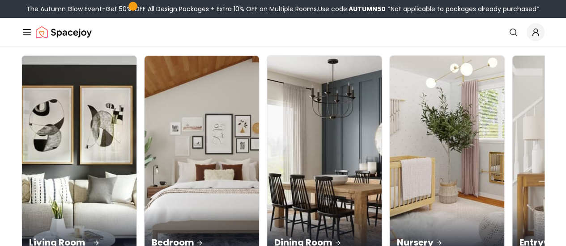 Image resolution: width=566 pixels, height=246 pixels. Describe the element at coordinates (462, 9) in the screenshot. I see `span: *Not applicable to packages already purchased*` at that location.